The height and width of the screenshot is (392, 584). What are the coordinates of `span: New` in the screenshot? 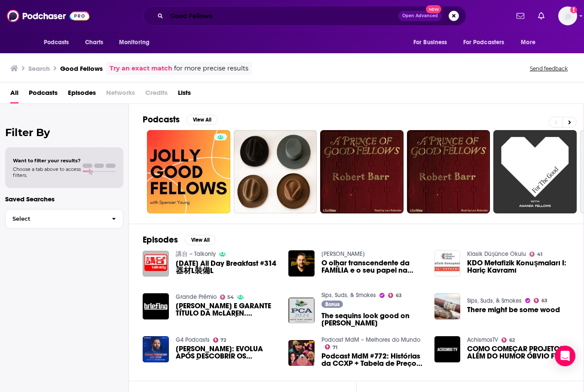 It's located at (434, 9).